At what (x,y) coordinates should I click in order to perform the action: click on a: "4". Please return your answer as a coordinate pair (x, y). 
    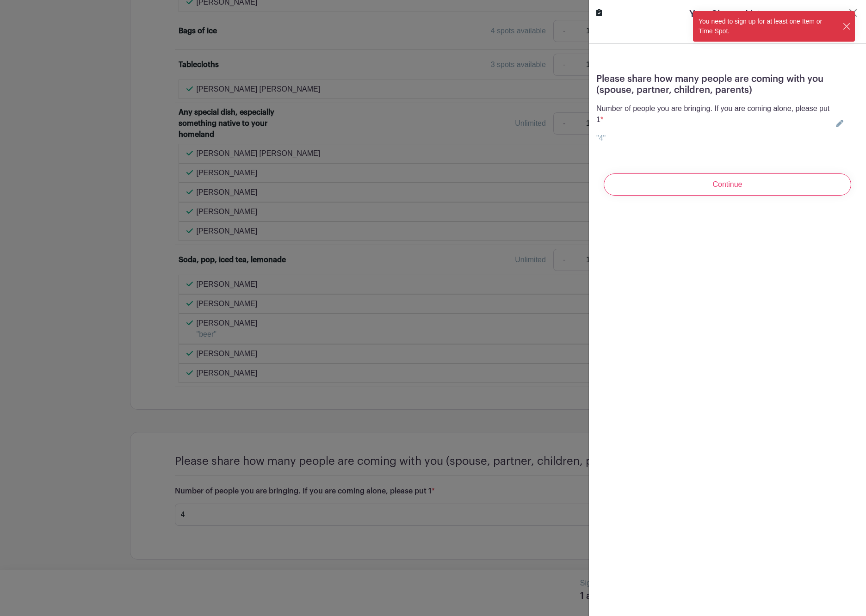
    Looking at the image, I should click on (601, 138).